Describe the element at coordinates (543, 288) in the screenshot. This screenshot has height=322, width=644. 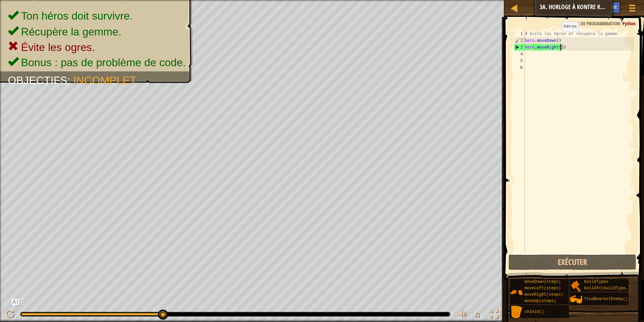
I see `span: moveLeft(steps)` at that location.